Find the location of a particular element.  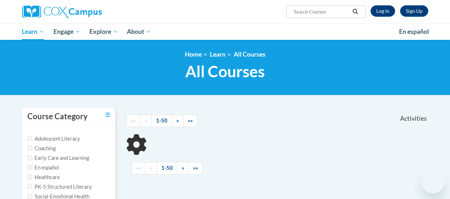

label: Early Care and Learning is located at coordinates (58, 158).